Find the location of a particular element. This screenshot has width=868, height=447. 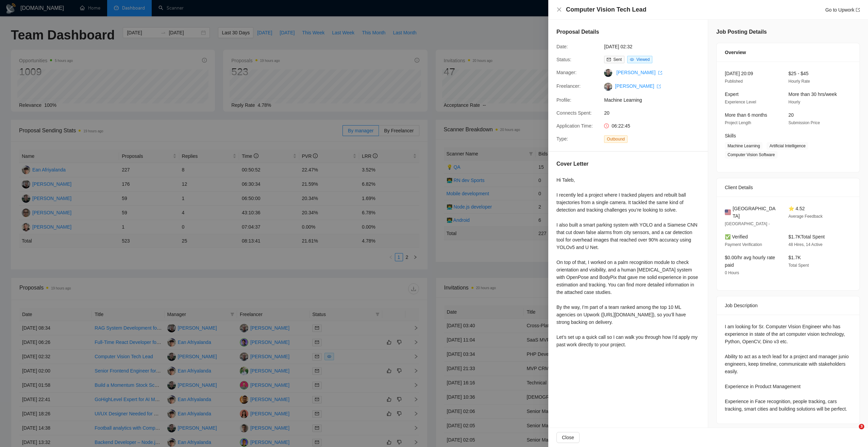

span: Expert is located at coordinates (731, 94).